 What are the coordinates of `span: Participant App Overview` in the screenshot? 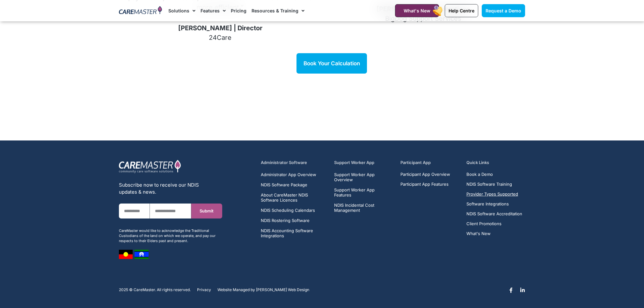 It's located at (425, 174).